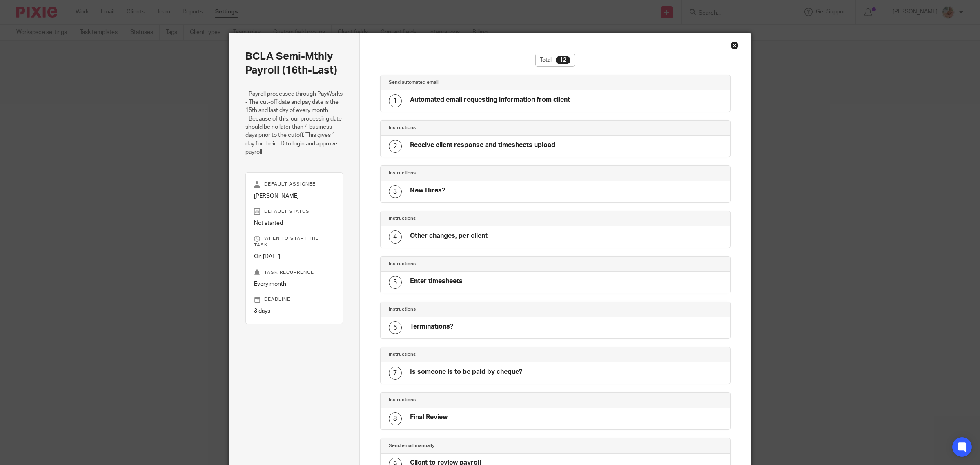  What do you see at coordinates (429, 417) in the screenshot?
I see `h4: Final Review` at bounding box center [429, 417].